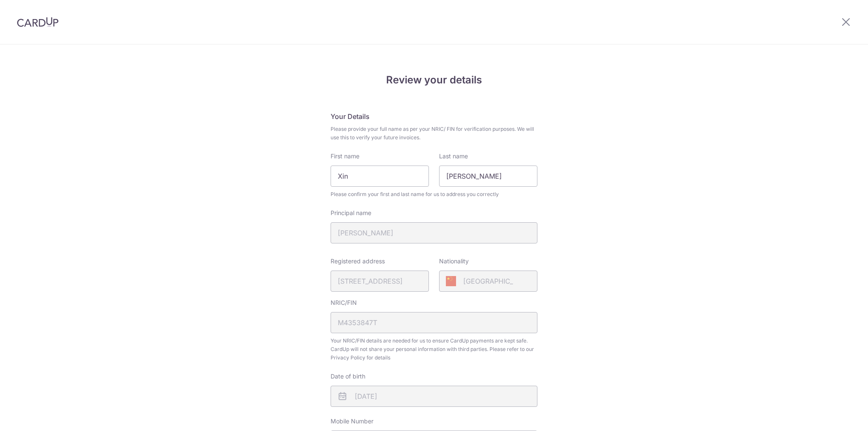 The width and height of the screenshot is (868, 431). Describe the element at coordinates (345, 156) in the screenshot. I see `label: First name` at that location.